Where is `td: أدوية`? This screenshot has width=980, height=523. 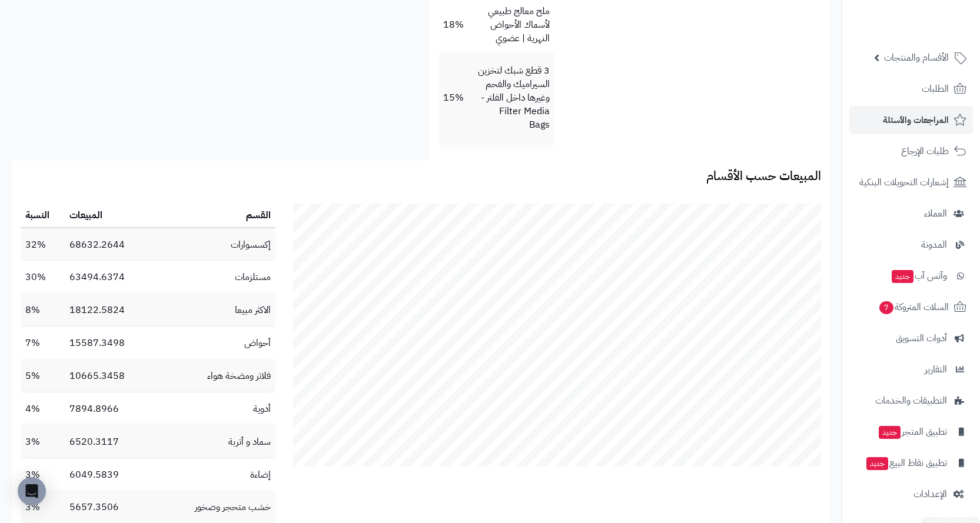
td: أدوية is located at coordinates (212, 409).